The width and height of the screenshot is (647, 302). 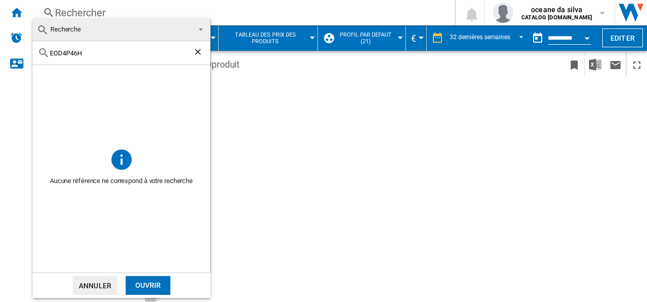 I want to click on button: Annuler, so click(x=95, y=286).